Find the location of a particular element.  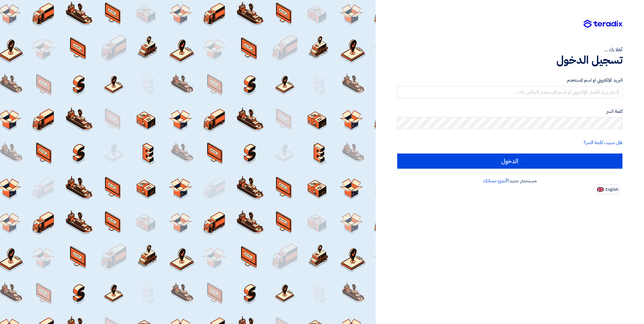

a: أنشئ حسابك is located at coordinates (495, 181).